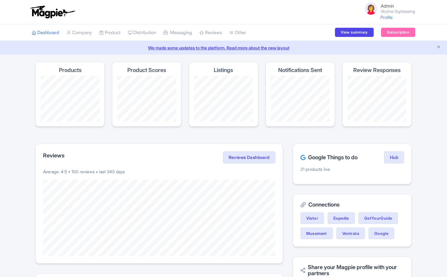 The image size is (447, 277). I want to click on p: 21 products live, so click(352, 169).